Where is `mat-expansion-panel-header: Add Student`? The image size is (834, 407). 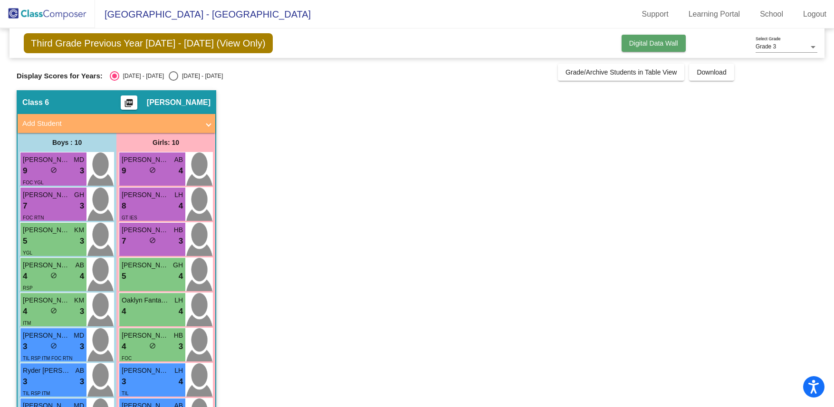 mat-expansion-panel-header: Add Student is located at coordinates (116, 123).